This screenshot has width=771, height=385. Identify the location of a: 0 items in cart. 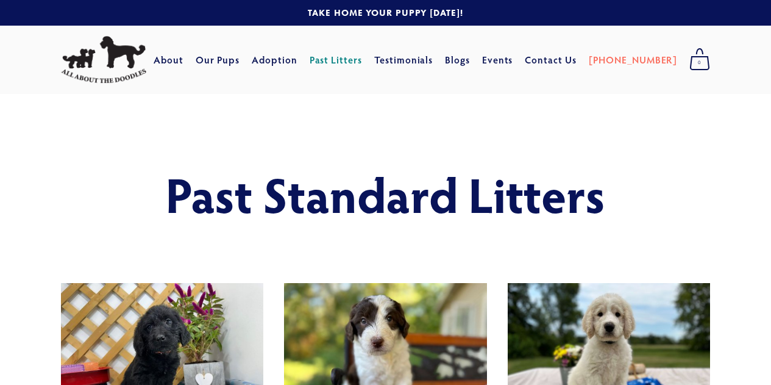
(700, 60).